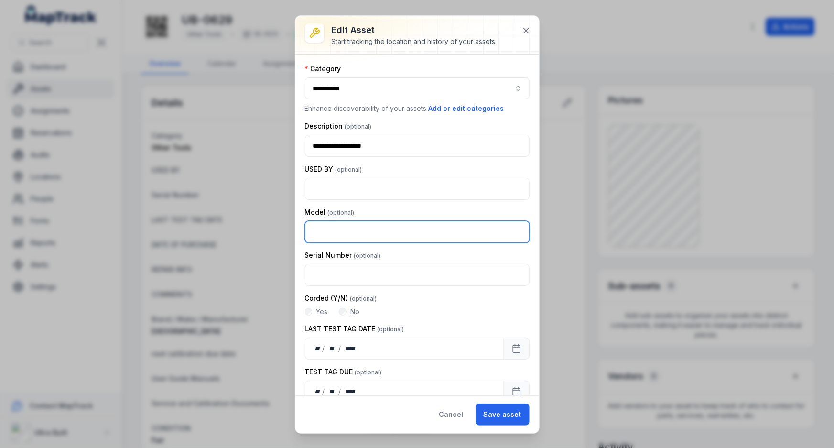 The image size is (834, 448). I want to click on label: TEST TAG DUE, so click(343, 372).